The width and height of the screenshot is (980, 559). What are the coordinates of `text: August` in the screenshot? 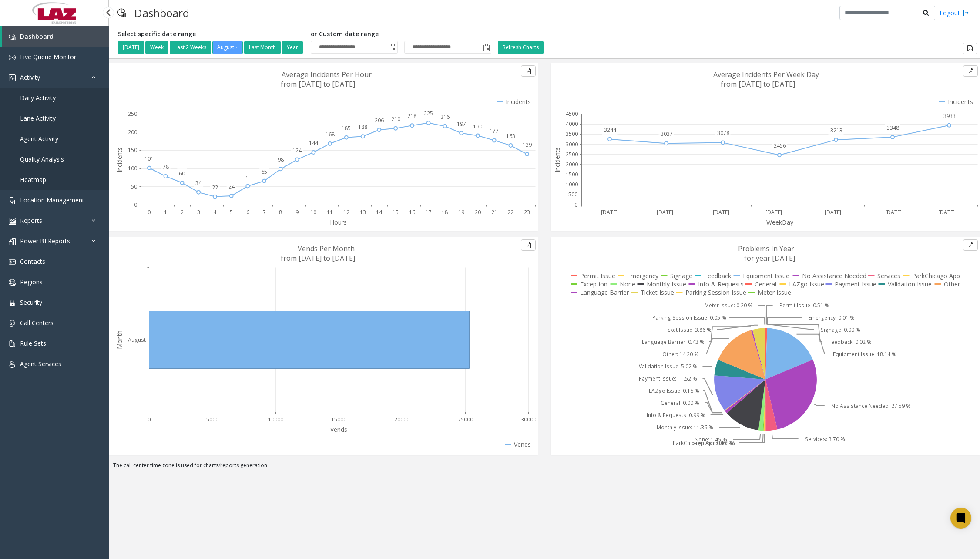 It's located at (136, 340).